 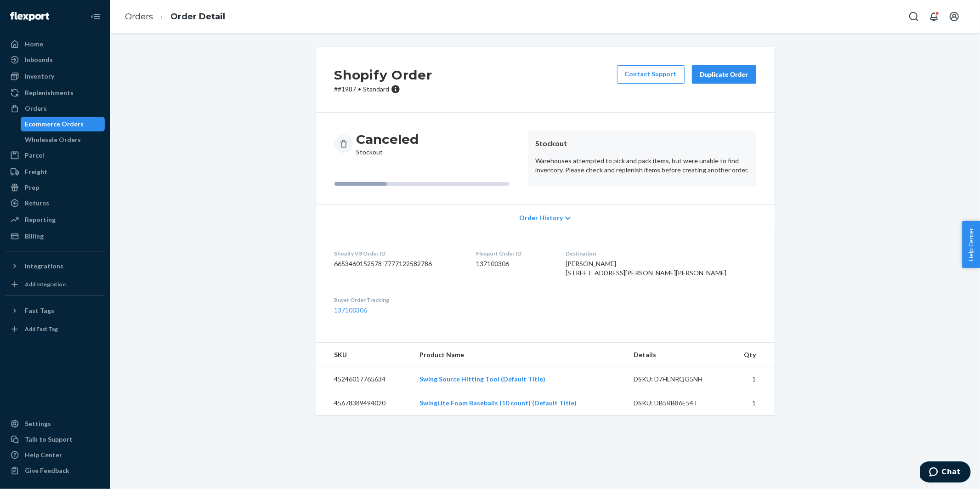 What do you see at coordinates (364, 379) in the screenshot?
I see `td: 45246017765634` at bounding box center [364, 379].